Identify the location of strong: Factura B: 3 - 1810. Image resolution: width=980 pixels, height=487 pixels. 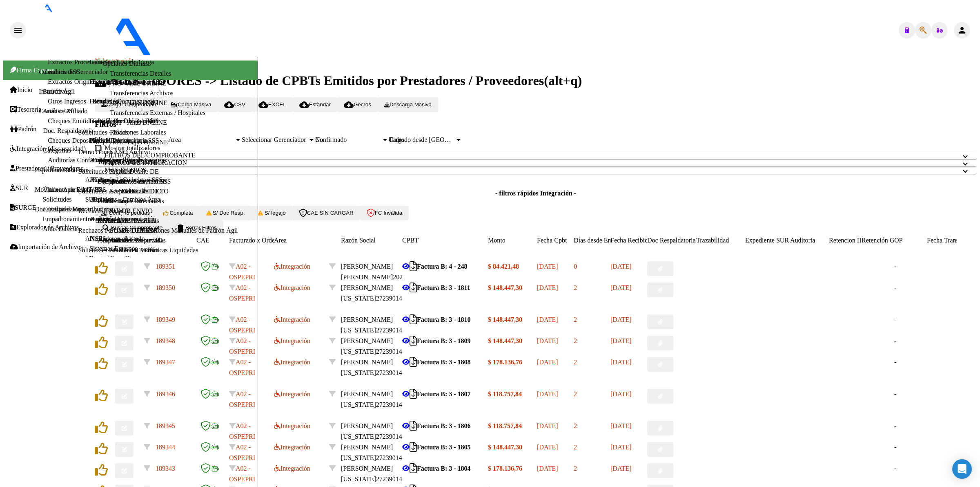
(444, 319).